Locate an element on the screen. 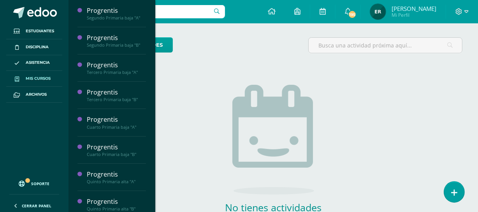  a: ProgrentisSegundo Primaria baja "A" is located at coordinates (116, 13).